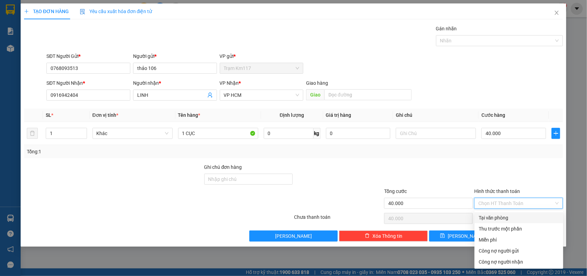 The height and width of the screenshot is (276, 587). Describe the element at coordinates (519, 262) in the screenshot. I see `div: Cước gửi hàng sẽ được ghi vào công nợ của người nhận` at that location.